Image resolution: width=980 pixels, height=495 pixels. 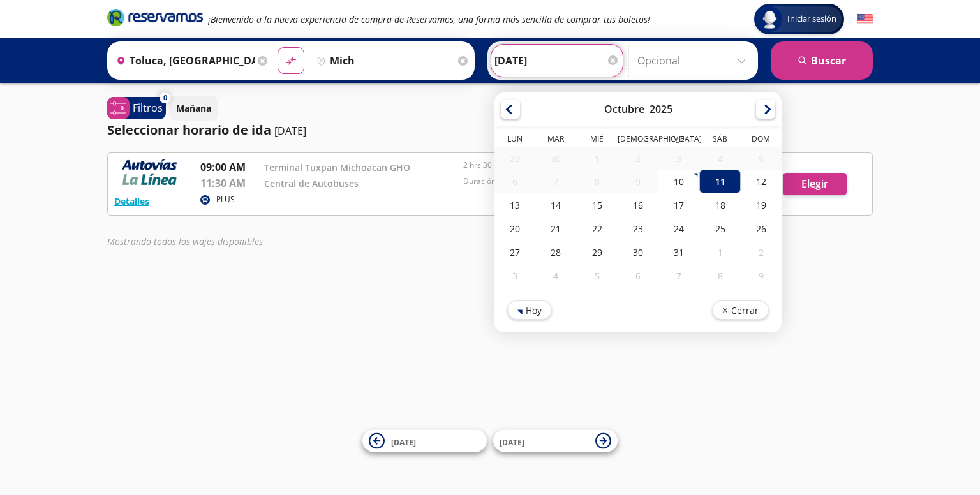 What do you see at coordinates (515, 181) in the screenshot?
I see `div: 06-Oct-25` at bounding box center [515, 181].